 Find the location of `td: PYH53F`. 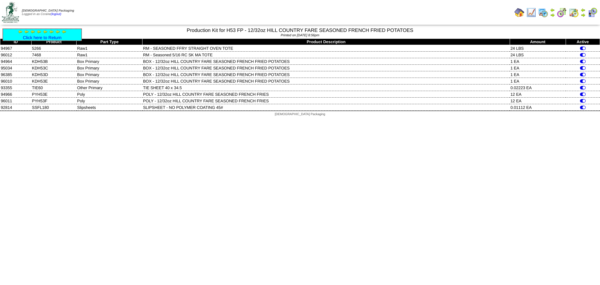

td: PYH53F is located at coordinates (54, 101).